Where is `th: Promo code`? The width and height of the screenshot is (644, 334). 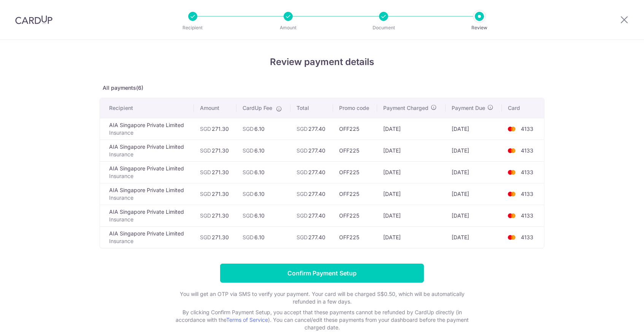 th: Promo code is located at coordinates (355, 108).